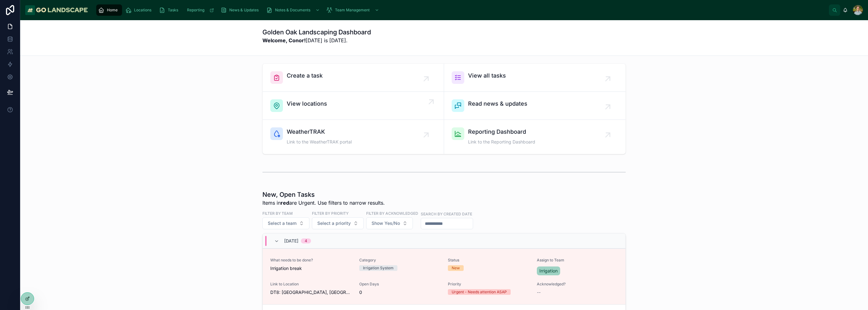  I want to click on span: Locations, so click(142, 10).